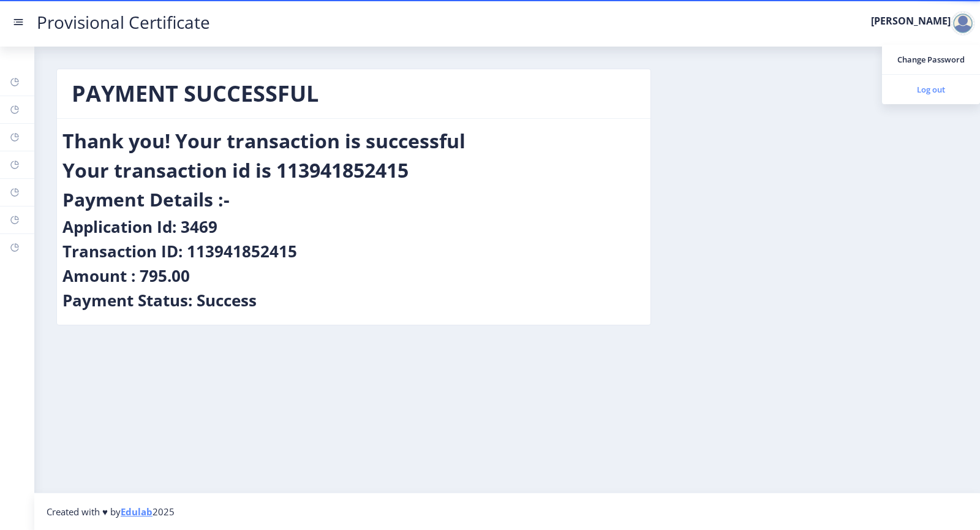 This screenshot has height=530, width=980. What do you see at coordinates (931, 60) in the screenshot?
I see `a: Change Password` at bounding box center [931, 60].